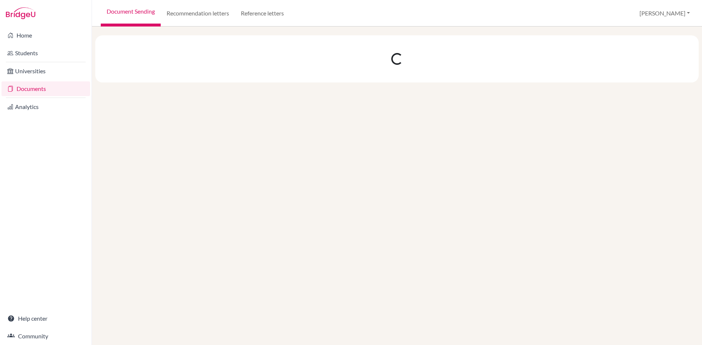  I want to click on a: Students, so click(46, 53).